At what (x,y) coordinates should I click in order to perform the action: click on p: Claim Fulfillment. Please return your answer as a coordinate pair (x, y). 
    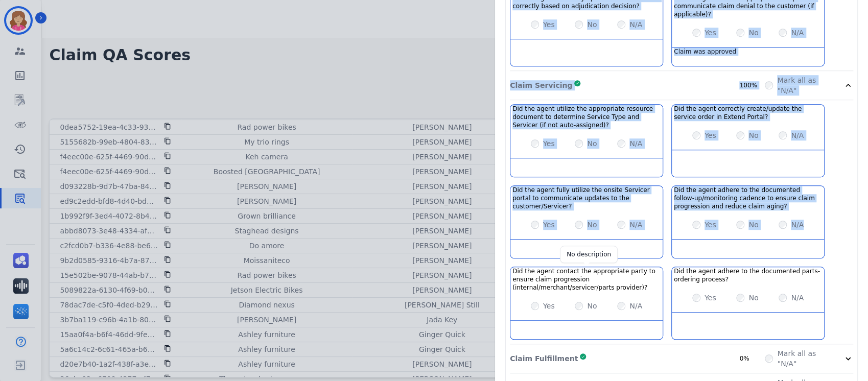
    Looking at the image, I should click on (544, 359).